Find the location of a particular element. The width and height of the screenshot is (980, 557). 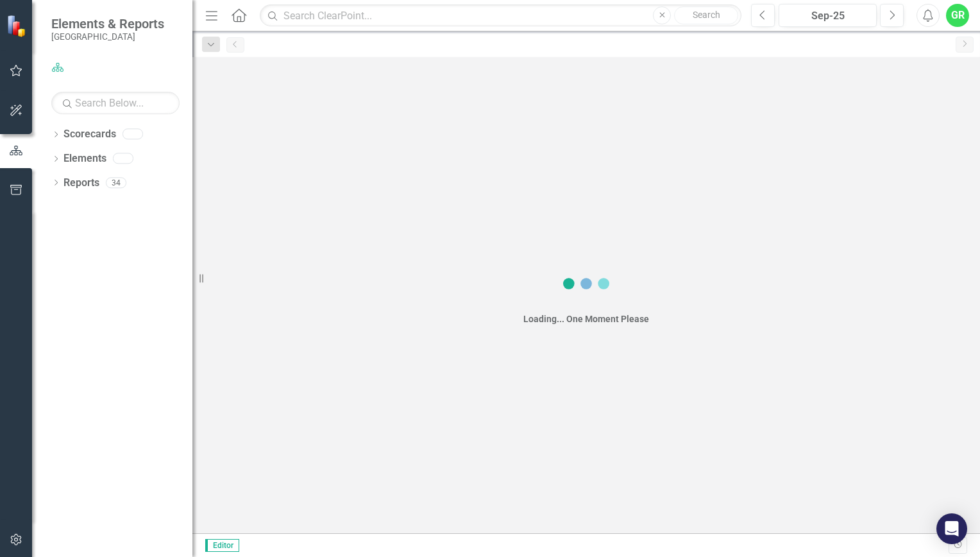

button: Search is located at coordinates (706, 16).